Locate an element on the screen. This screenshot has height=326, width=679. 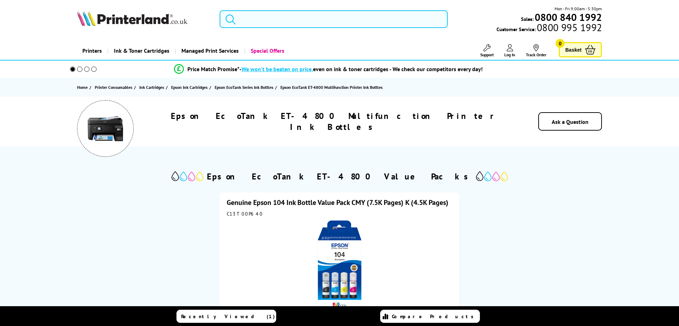
a: Epson Ink Cartridges is located at coordinates (190, 87).